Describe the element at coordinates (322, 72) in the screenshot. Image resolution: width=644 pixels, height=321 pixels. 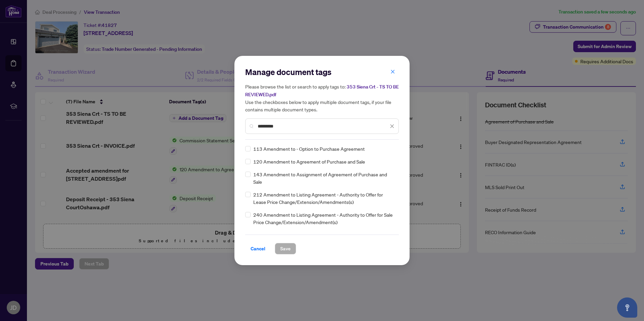
I see `h2: Manage document tags` at that location.